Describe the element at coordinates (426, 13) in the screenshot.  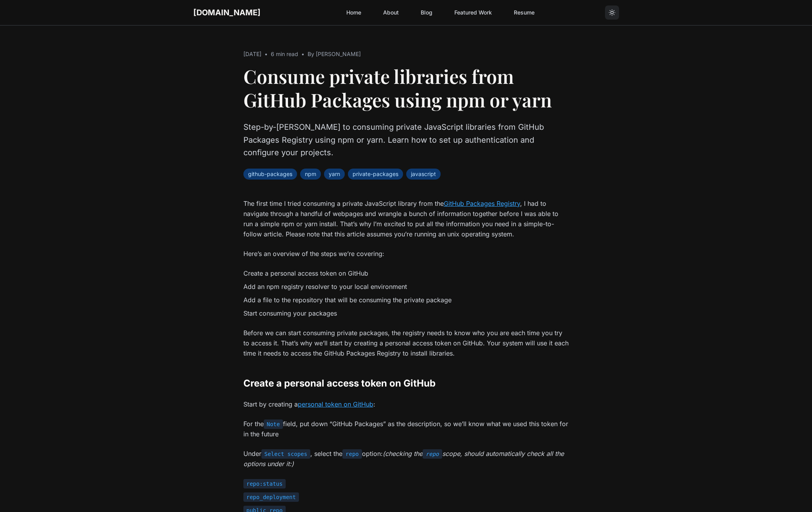
I see `a: Blog` at that location.